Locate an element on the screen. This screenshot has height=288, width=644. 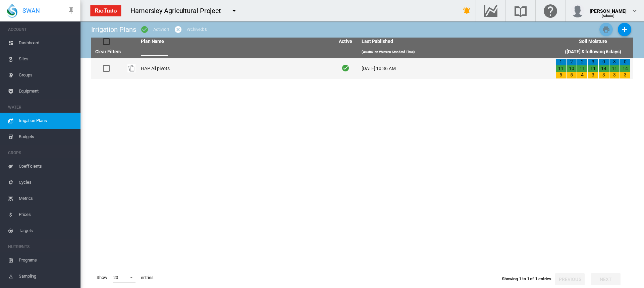
span: (Admin) is located at coordinates (608, 16).